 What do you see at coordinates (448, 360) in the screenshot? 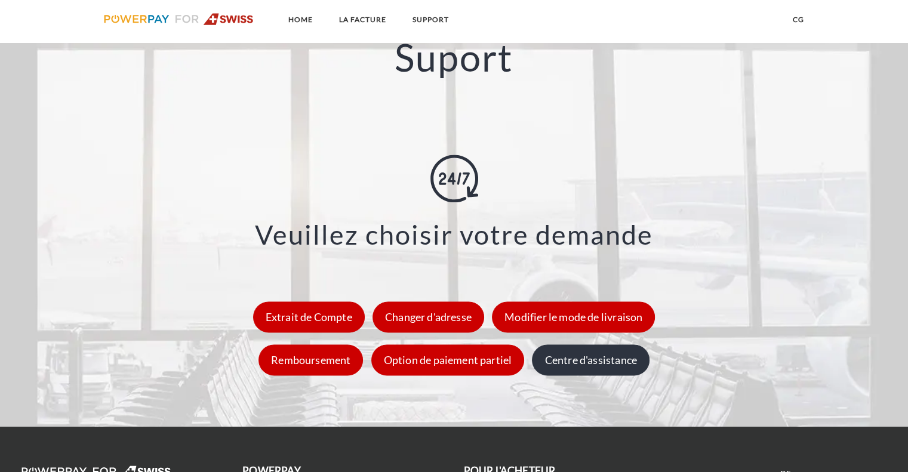
I see `a: Option de paiement partiel` at bounding box center [448, 360].